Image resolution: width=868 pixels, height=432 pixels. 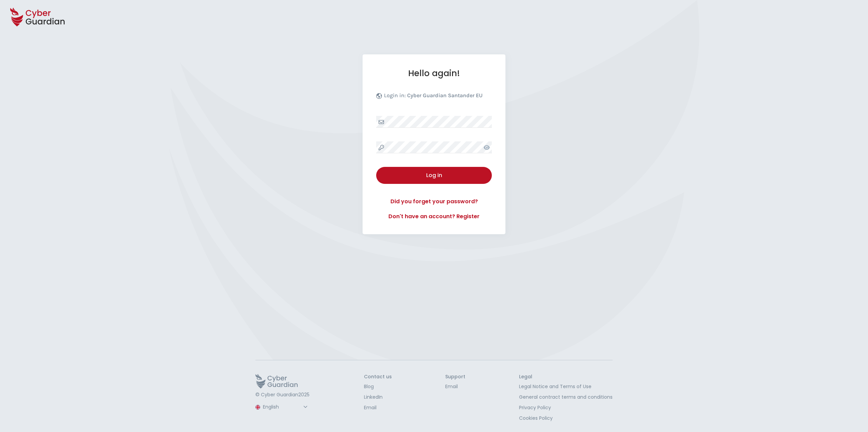 I want to click on b: Cyber Guardian Santander EU, so click(x=445, y=95).